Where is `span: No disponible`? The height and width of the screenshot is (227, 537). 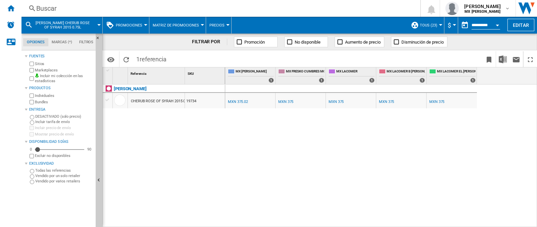 span: No disponible is located at coordinates (307, 42).